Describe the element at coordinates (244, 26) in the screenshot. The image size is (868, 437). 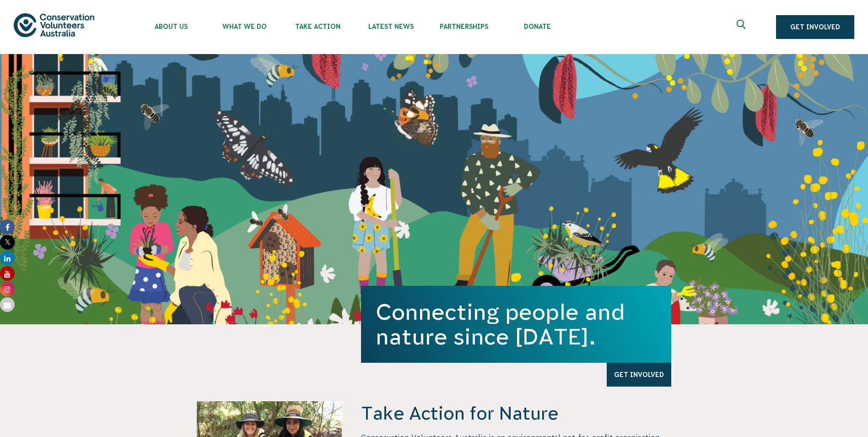
I see `span: What We Do` at that location.